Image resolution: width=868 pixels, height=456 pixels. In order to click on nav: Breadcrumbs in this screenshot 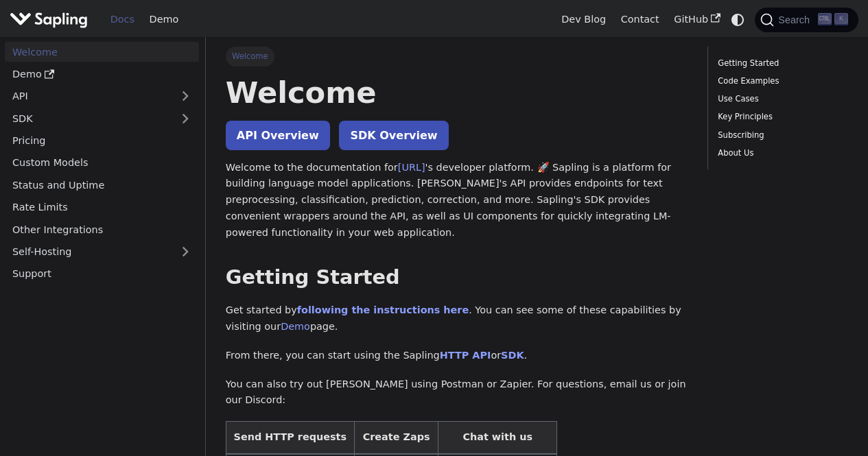, I will do `click(456, 56)`.